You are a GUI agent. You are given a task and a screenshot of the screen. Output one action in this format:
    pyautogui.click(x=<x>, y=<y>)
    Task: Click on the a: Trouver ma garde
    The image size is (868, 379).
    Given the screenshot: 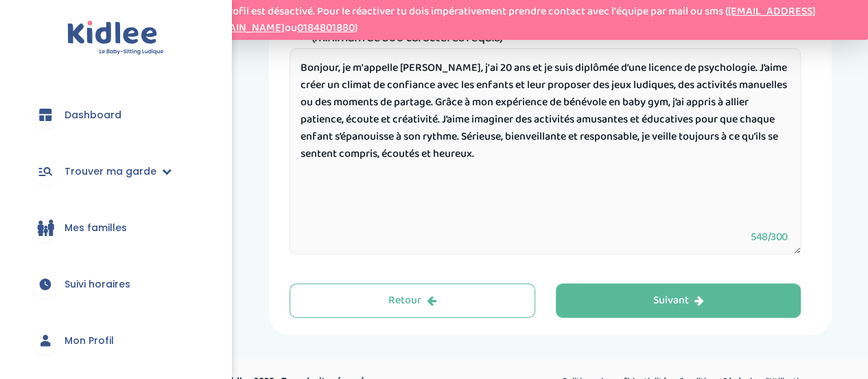 What is the action you would take?
    pyautogui.click(x=115, y=171)
    